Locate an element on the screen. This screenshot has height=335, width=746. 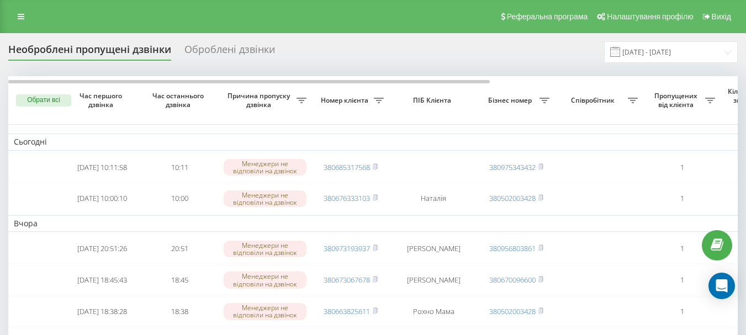
td: 10:00 is located at coordinates (180, 198).